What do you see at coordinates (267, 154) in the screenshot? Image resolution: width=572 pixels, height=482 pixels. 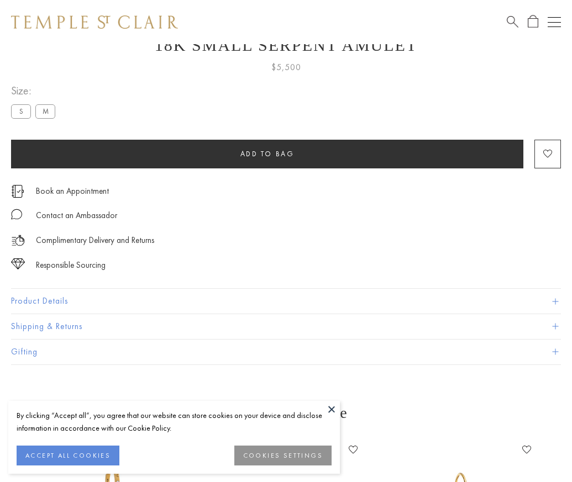 I see `span: Add to bag` at bounding box center [267, 154].